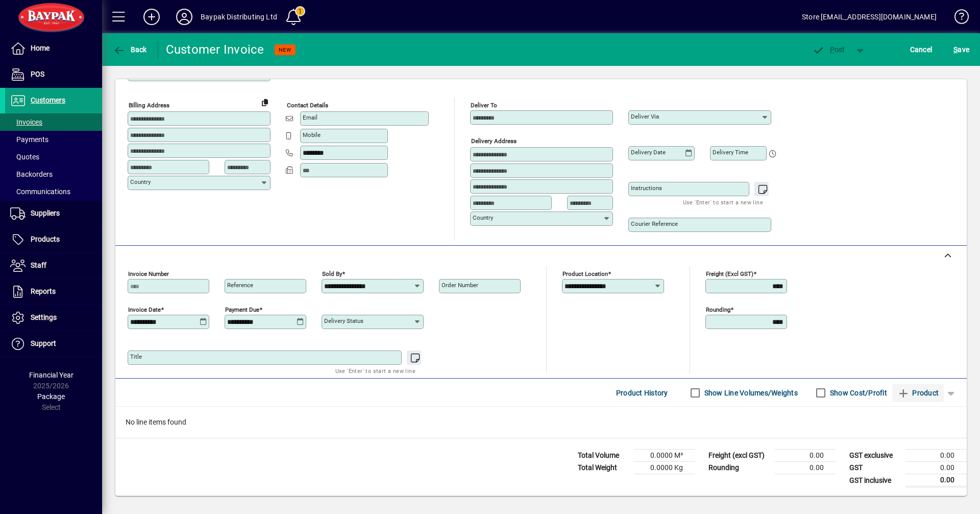 Image resolution: width=980 pixels, height=514 pixels. Describe the element at coordinates (285, 49) in the screenshot. I see `span: NEW` at that location.